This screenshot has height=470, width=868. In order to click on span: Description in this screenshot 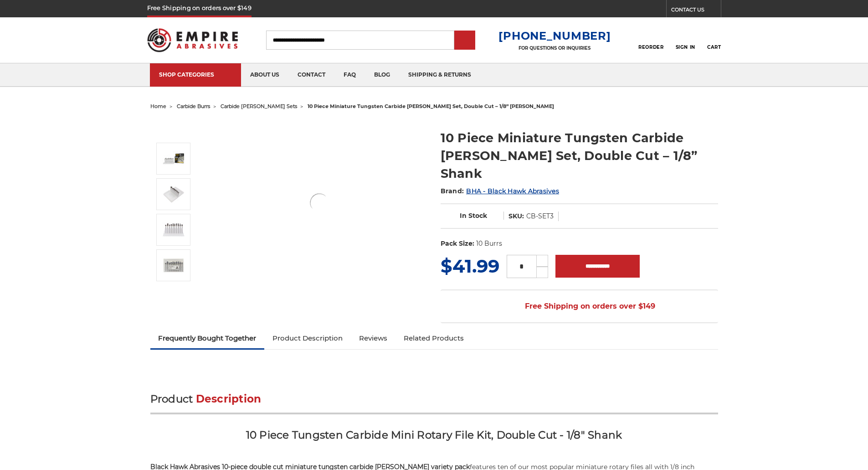, I will do `click(229, 399)`.